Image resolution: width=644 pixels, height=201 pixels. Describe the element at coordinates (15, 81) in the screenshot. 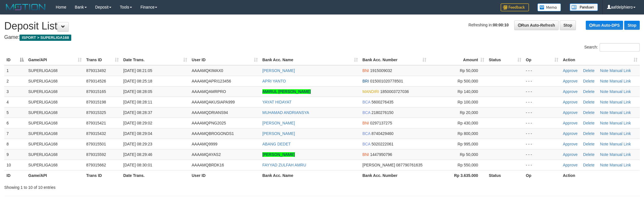

I see `td: 2` at that location.